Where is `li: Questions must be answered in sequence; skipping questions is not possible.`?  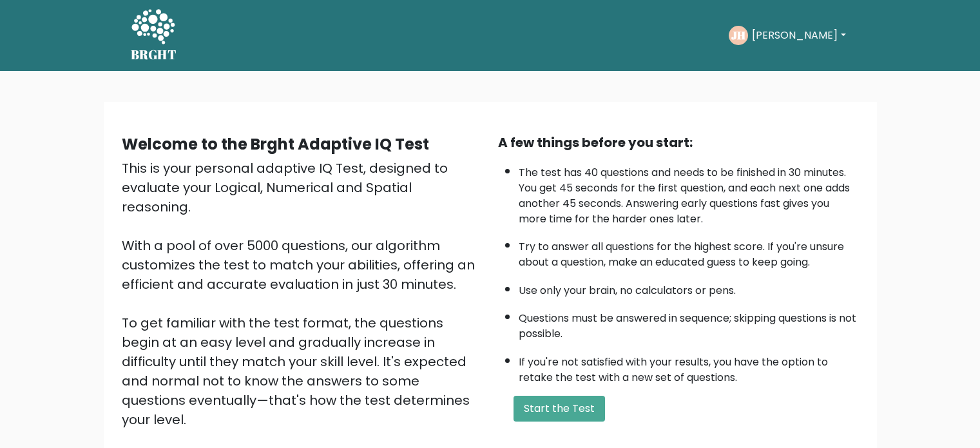
li: Questions must be answered in sequence; skipping questions is not possible. is located at coordinates (689, 323).